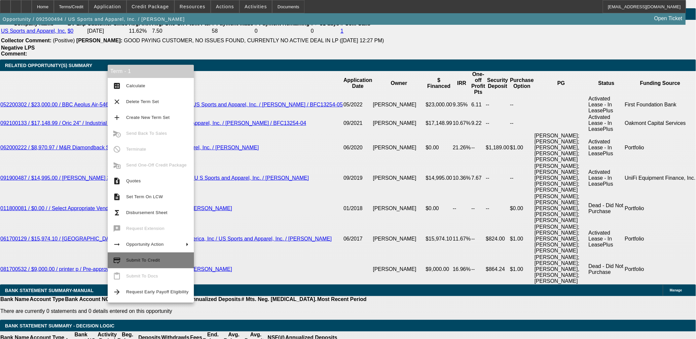 Image resolution: width=696 pixels, height=339 pixels. What do you see at coordinates (479, 178) in the screenshot?
I see `td: 7.67` at bounding box center [479, 178].